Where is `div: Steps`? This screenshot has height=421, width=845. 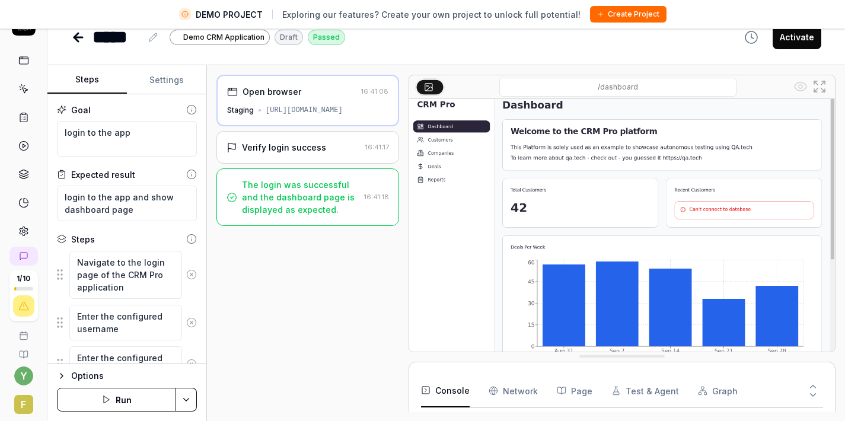 div: Steps is located at coordinates (83, 239).